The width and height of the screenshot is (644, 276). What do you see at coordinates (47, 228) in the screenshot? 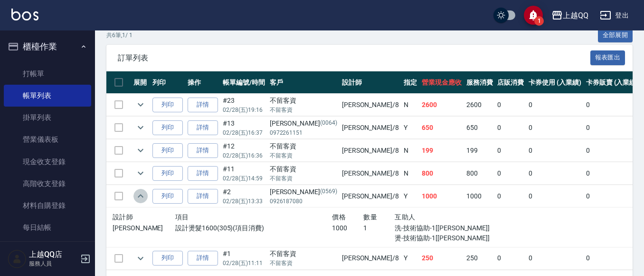
I see `a: 每日結帳` at bounding box center [47, 228].